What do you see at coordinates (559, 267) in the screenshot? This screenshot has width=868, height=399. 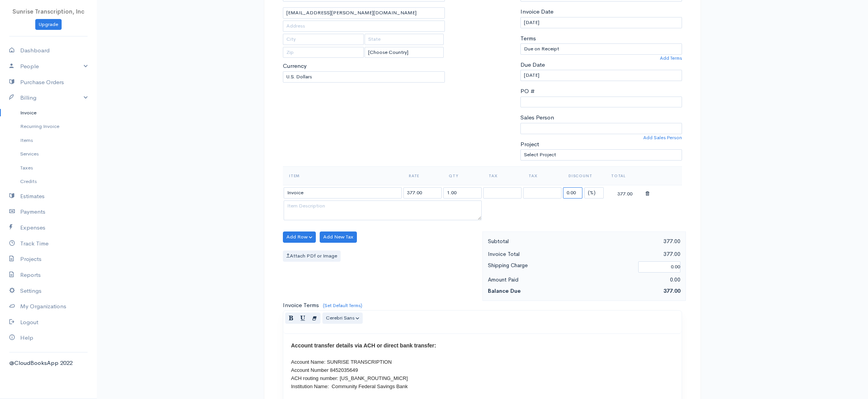 I see `div: Shipping Charge` at bounding box center [559, 267].